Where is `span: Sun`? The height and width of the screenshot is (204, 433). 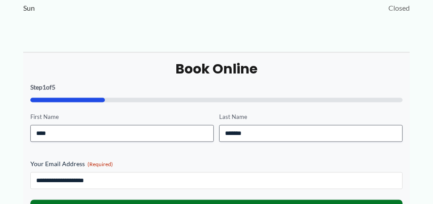 span: Sun is located at coordinates (29, 8).